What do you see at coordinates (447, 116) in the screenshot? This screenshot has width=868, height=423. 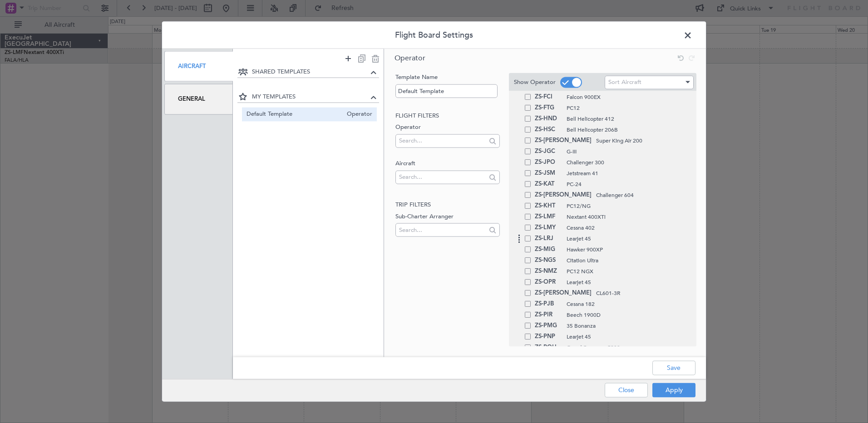 I see `h2: Flight filters` at bounding box center [447, 116].